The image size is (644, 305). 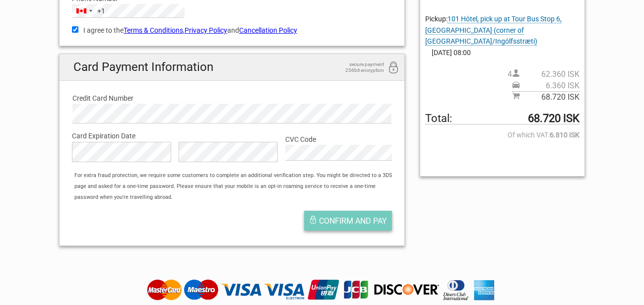 I want to click on span: Pickup price, so click(x=546, y=86).